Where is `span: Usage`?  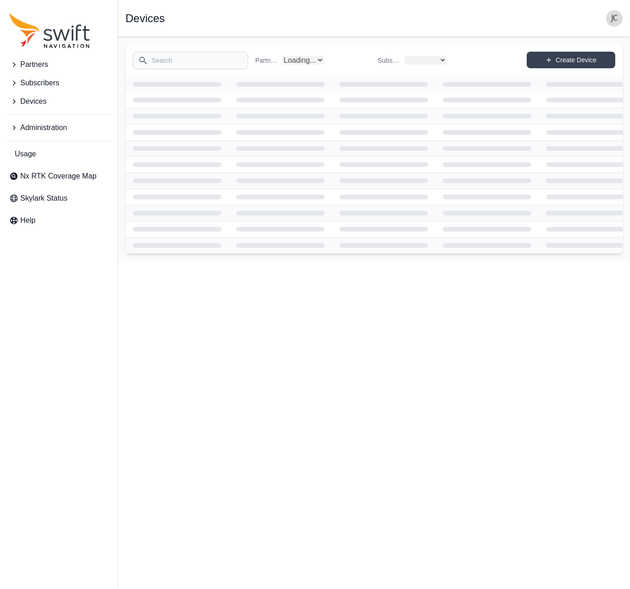 span: Usage is located at coordinates (25, 154).